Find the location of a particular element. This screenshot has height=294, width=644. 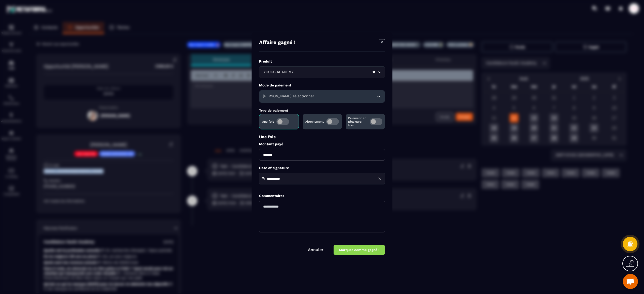

label: Commentaires is located at coordinates (272, 195).